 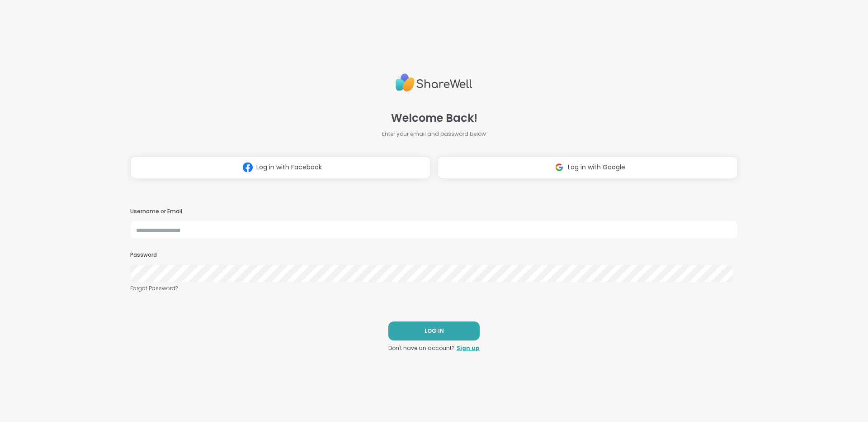 I want to click on h3: Password, so click(x=434, y=255).